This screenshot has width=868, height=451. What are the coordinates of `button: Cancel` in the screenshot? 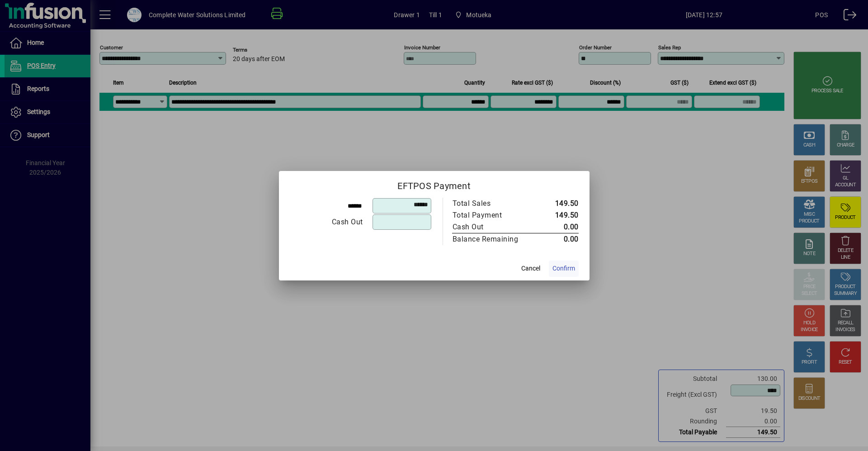 It's located at (531, 269).